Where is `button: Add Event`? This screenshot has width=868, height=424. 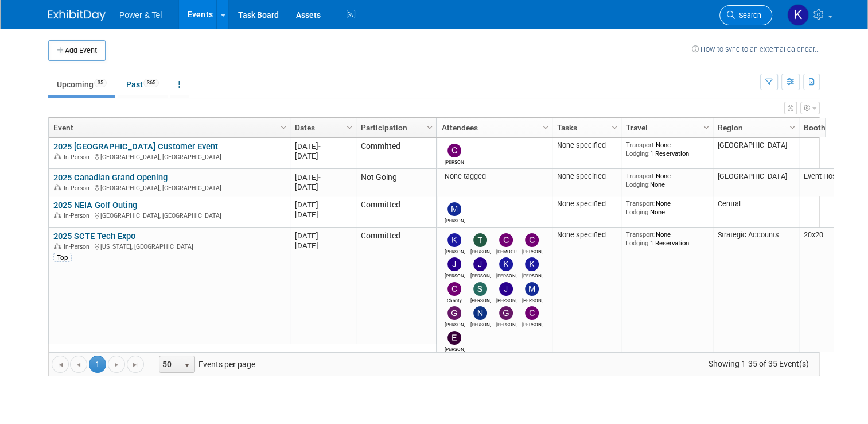
button: Add Event is located at coordinates (77, 50).